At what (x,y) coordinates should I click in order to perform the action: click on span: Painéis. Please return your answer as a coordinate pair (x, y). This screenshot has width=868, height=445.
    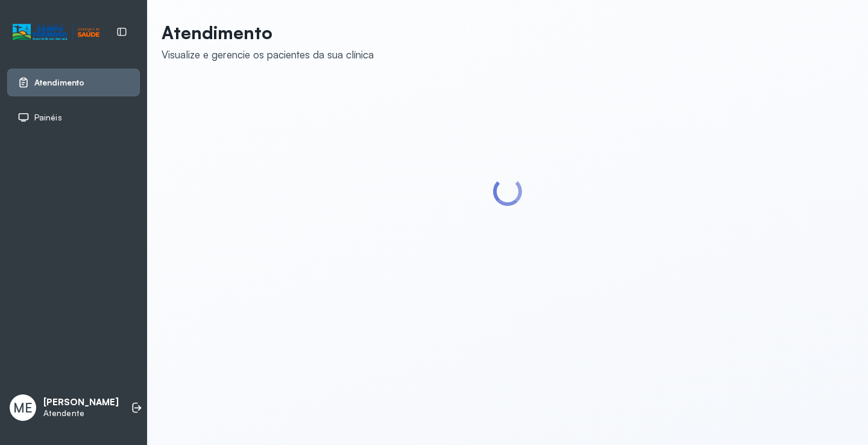
    Looking at the image, I should click on (48, 118).